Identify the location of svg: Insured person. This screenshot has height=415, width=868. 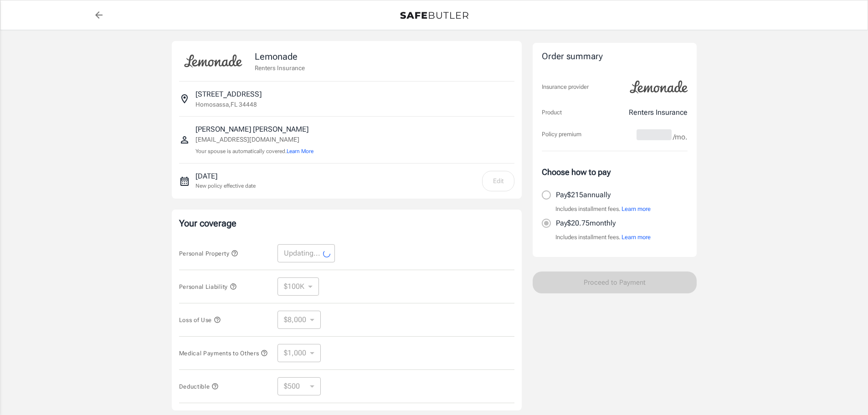
(184, 140).